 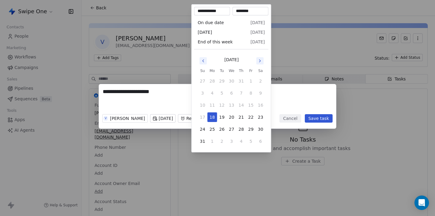 What do you see at coordinates (261, 105) in the screenshot?
I see `button: 16` at bounding box center [261, 105].